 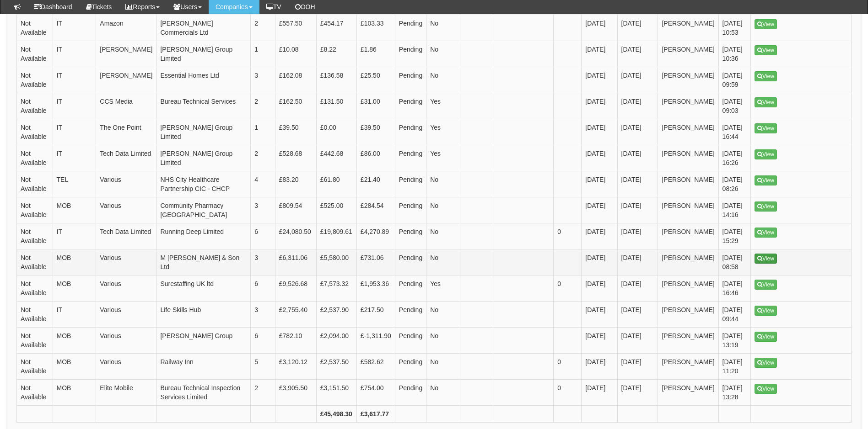 I want to click on td: TEL, so click(x=74, y=184).